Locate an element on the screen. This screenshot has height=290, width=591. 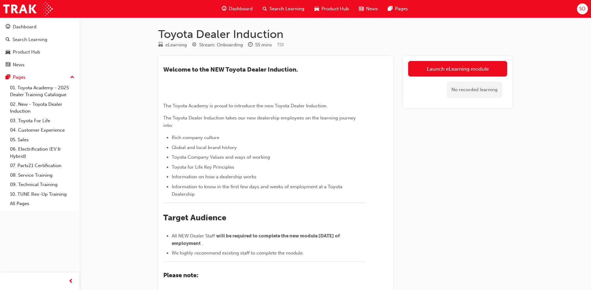
a: 06. Electrification (EV & Hybrid) is located at coordinates (42, 153).